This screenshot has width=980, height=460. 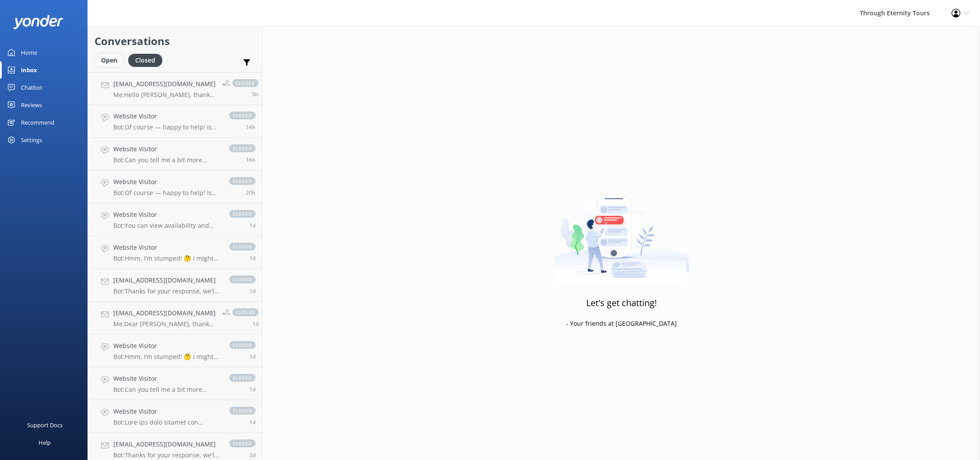 What do you see at coordinates (252, 356) in the screenshot?
I see `span: Sep 29 2025 07:14pm (UTC +02:00) Europe/Amsterdam` at bounding box center [252, 356].